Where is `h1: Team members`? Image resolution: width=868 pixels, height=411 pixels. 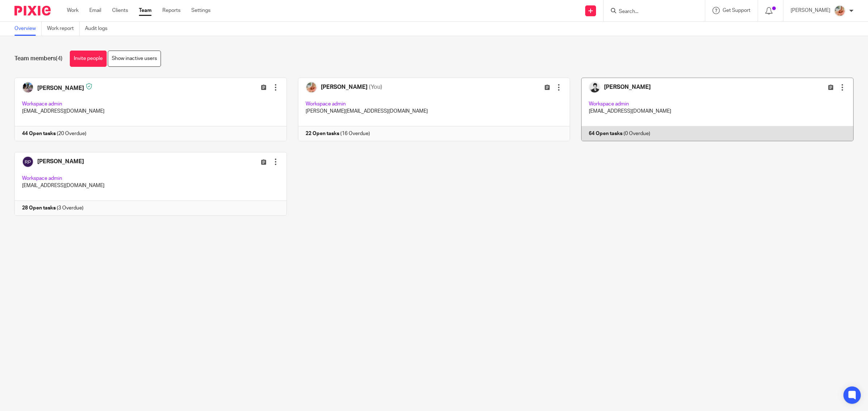 h1: Team members is located at coordinates (38, 58).